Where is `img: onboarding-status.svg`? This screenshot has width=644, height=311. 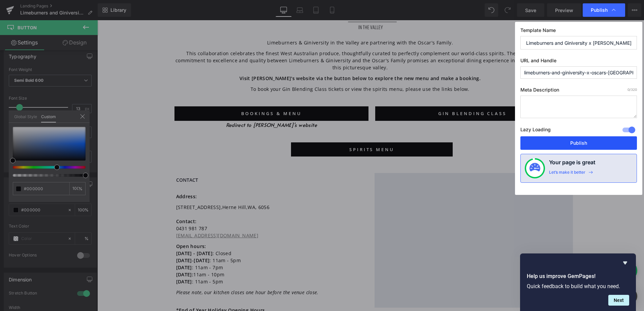
img: onboarding-status.svg is located at coordinates (535, 168).